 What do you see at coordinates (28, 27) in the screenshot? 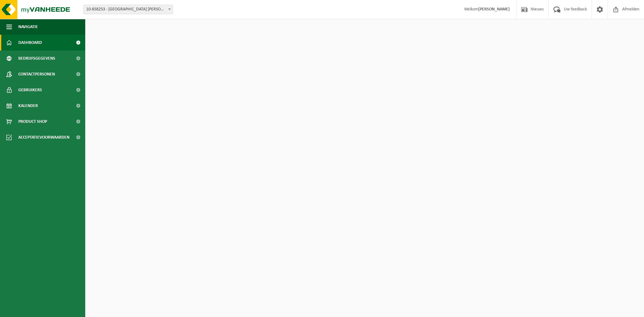
I see `span: Navigatie` at bounding box center [28, 27].